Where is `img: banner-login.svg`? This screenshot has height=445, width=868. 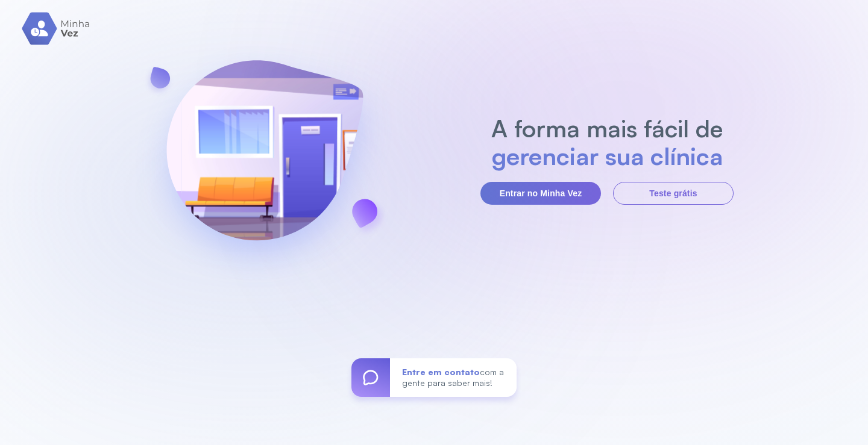 img: banner-login.svg is located at coordinates (265, 159).